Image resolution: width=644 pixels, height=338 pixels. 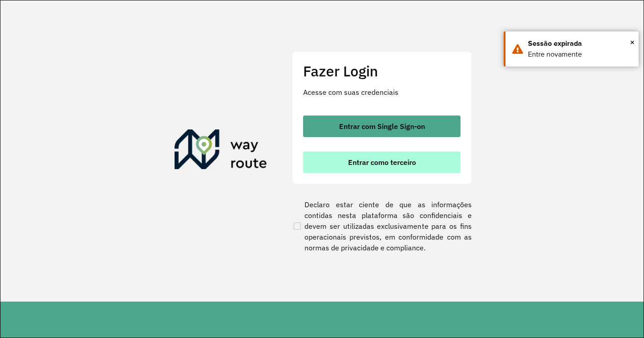 What do you see at coordinates (382, 226) in the screenshot?
I see `label: Declaro estar ciente de que as informações contidas nesta plataforma são confidenciais e devem se...` at bounding box center [382, 226].